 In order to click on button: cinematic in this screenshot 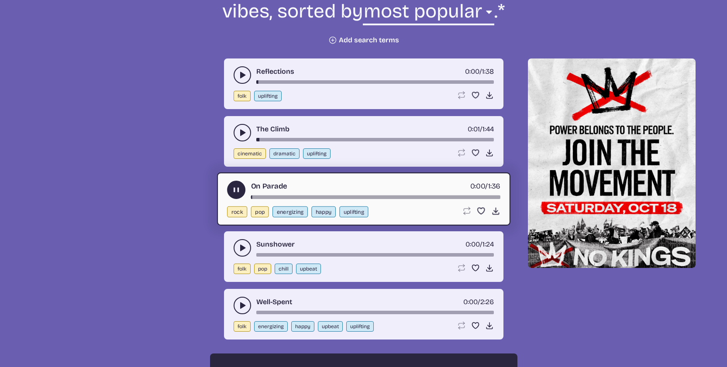, I will do `click(250, 154)`.